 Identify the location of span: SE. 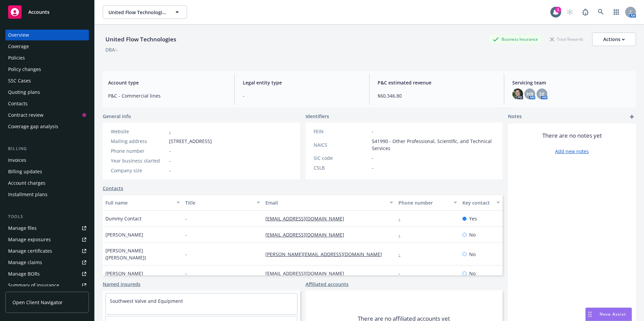
(542, 94).